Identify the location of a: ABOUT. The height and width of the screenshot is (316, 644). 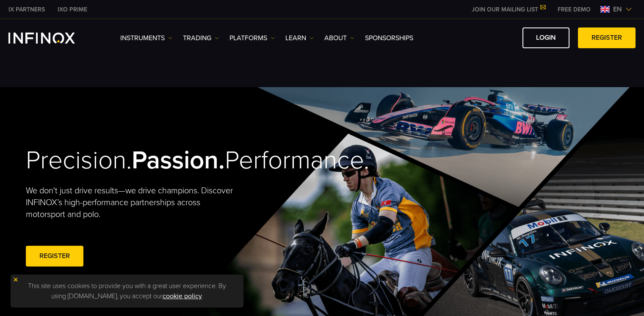
(339, 38).